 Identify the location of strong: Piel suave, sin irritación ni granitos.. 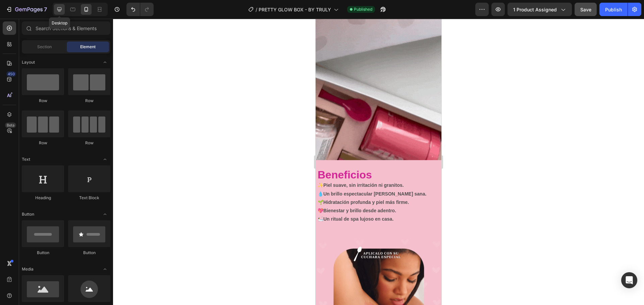
(48, 167).